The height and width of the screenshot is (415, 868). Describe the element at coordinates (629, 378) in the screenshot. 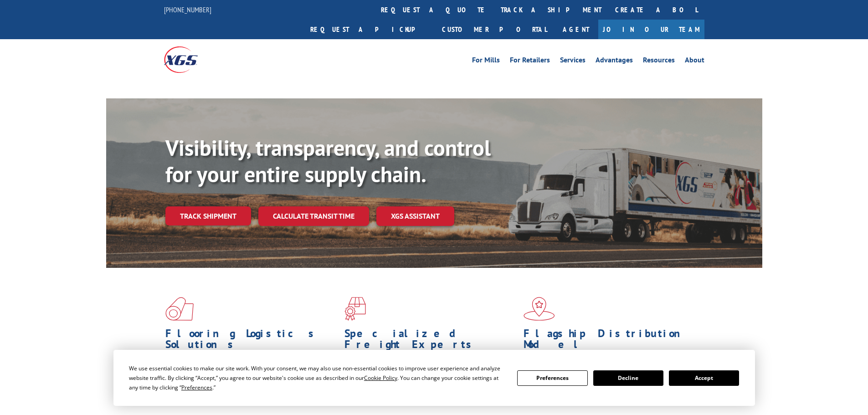

I see `button: Decline` at that location.